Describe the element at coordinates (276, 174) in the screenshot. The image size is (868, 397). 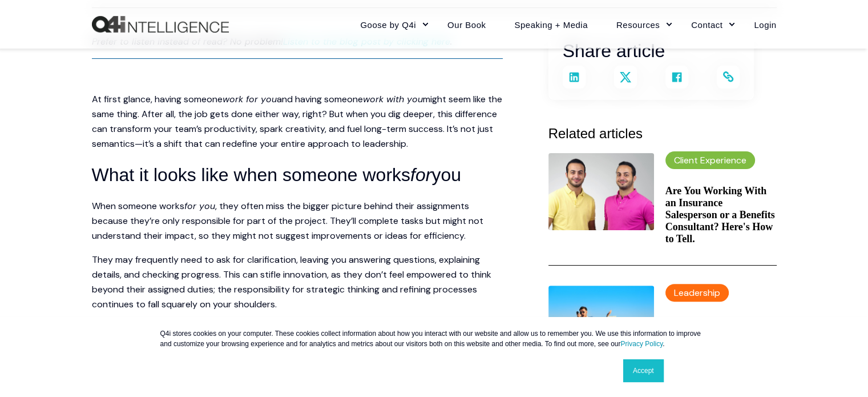
I see `span: What it looks like when someone works you` at that location.